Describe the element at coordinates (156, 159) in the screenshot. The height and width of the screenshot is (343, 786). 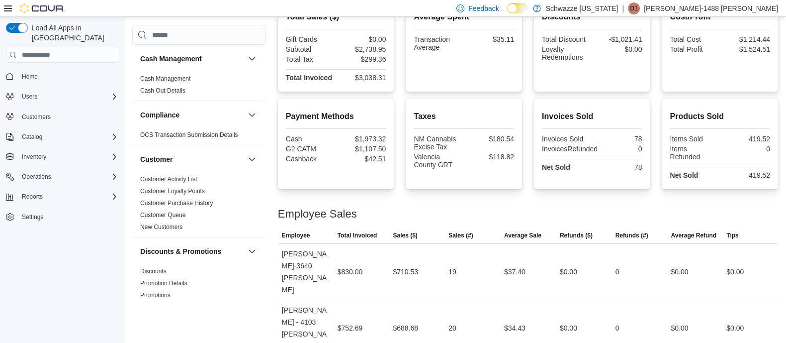
I see `h3: Customer` at that location.